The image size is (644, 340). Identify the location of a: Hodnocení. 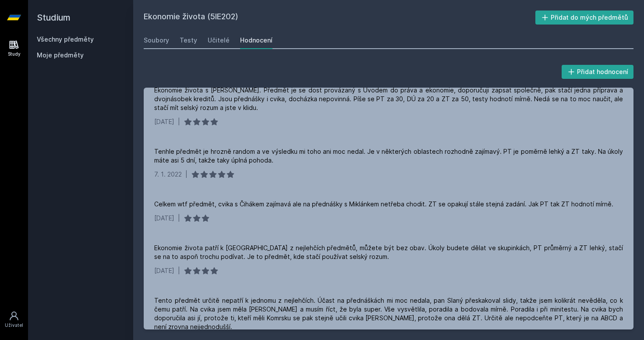
(256, 40).